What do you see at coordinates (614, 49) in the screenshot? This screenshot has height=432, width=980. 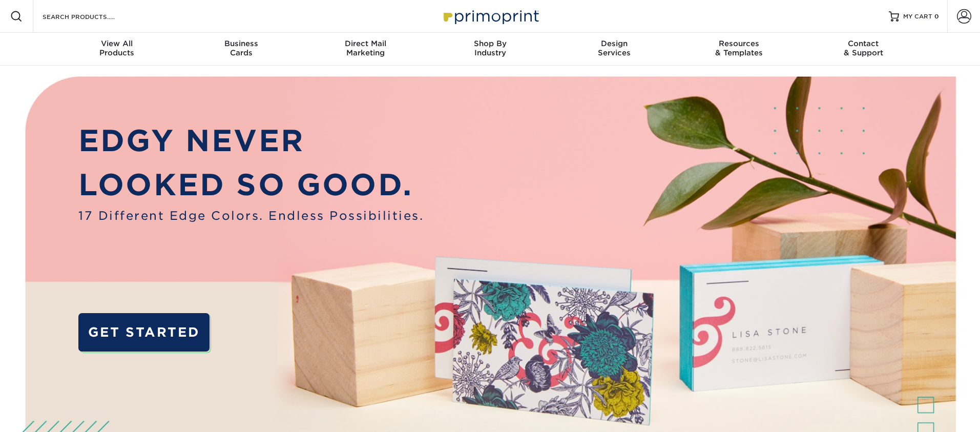 I see `a: DesignServices` at bounding box center [614, 49].